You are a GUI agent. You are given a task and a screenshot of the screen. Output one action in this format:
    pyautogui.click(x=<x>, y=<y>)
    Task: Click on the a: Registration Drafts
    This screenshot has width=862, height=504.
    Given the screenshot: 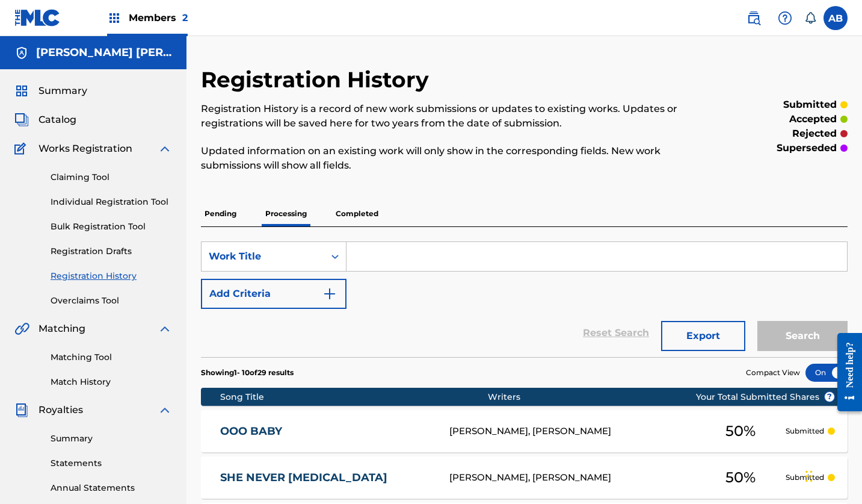 What is the action you would take?
    pyautogui.click(x=111, y=251)
    